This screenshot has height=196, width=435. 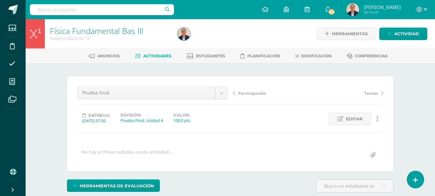 I want to click on span: Herramientas de evaluación, so click(x=117, y=186).